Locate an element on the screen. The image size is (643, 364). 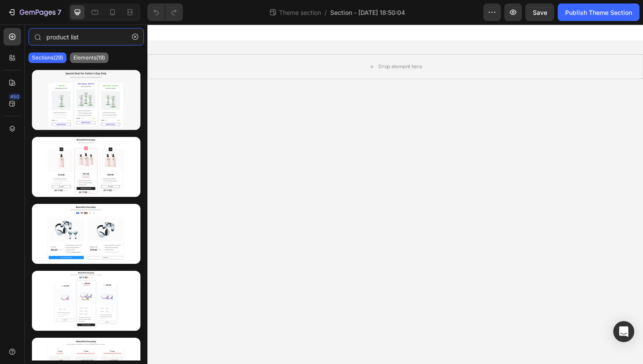
button: Save is located at coordinates (540, 12).